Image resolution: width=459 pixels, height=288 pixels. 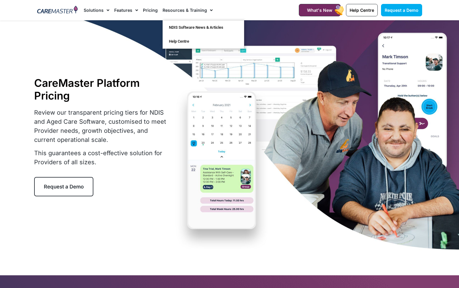 What do you see at coordinates (203, 34) in the screenshot?
I see `ul: Resources & Training` at bounding box center [203, 34].